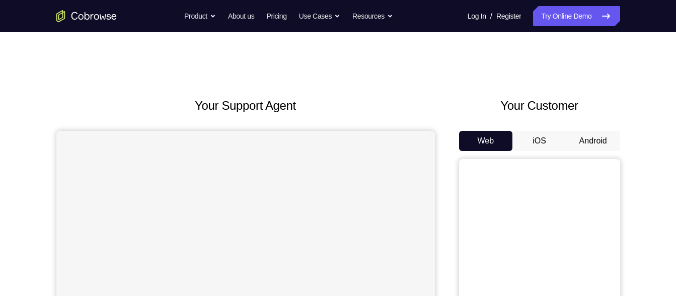  What do you see at coordinates (577, 16) in the screenshot?
I see `a: Try Online Demo` at bounding box center [577, 16].